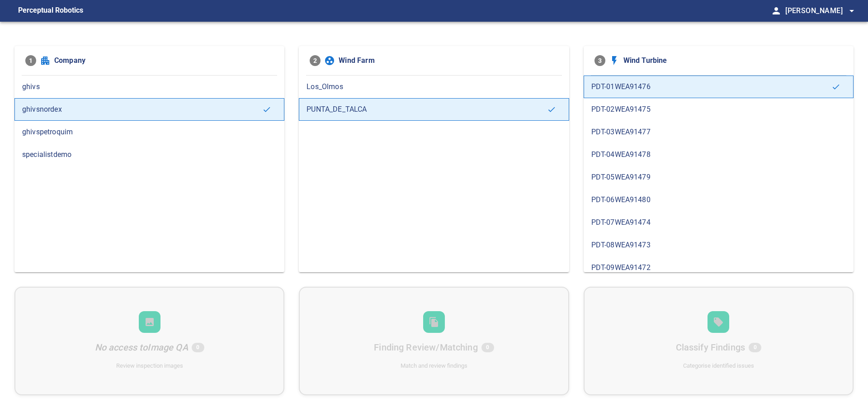  Describe the element at coordinates (718, 245) in the screenshot. I see `span: PDT-08WEA91473` at that location.